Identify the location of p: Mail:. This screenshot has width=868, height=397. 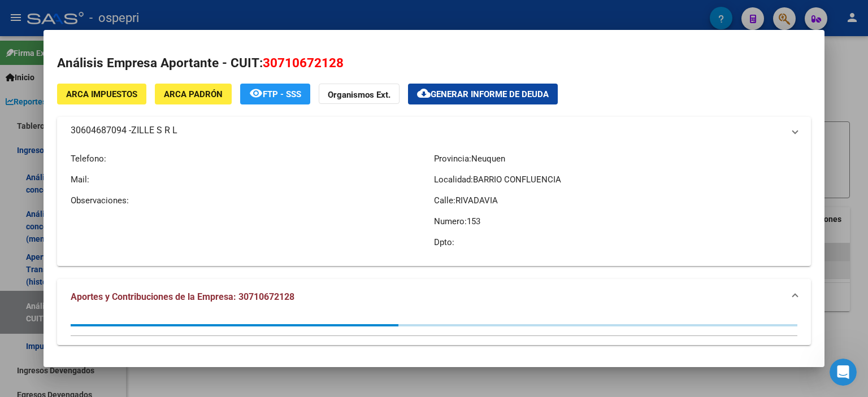
(252, 180).